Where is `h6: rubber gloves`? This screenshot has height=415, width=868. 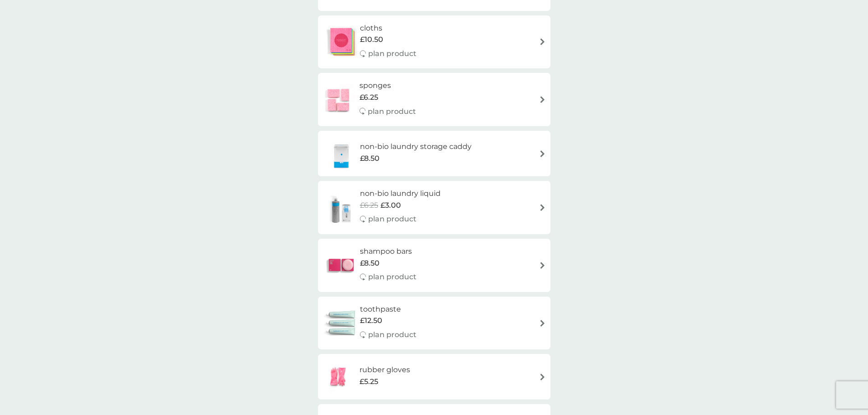
h6: rubber gloves is located at coordinates (384, 370).